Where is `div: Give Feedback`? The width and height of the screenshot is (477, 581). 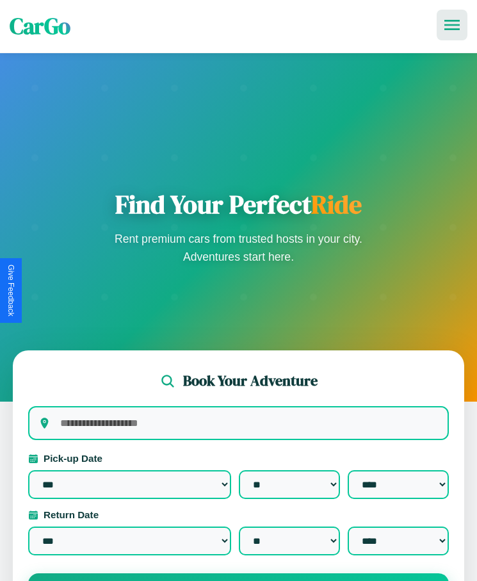 div: Give Feedback is located at coordinates (11, 290).